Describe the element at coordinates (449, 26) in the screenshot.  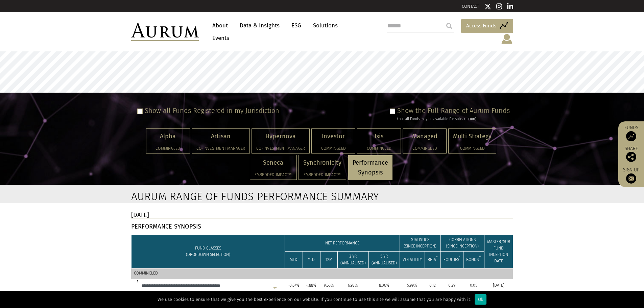
I see `input: Submit` at that location.